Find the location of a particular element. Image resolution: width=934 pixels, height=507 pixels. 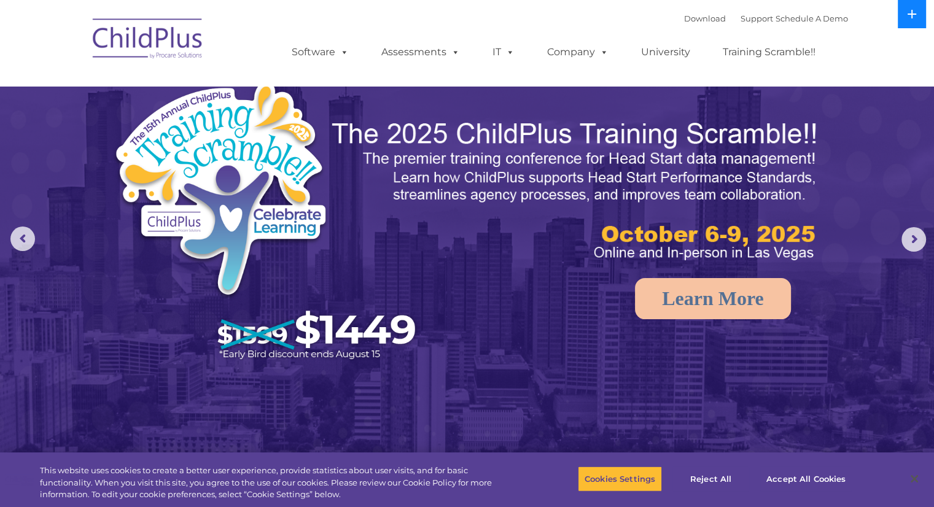

button: Cookies Settings is located at coordinates (620, 479).